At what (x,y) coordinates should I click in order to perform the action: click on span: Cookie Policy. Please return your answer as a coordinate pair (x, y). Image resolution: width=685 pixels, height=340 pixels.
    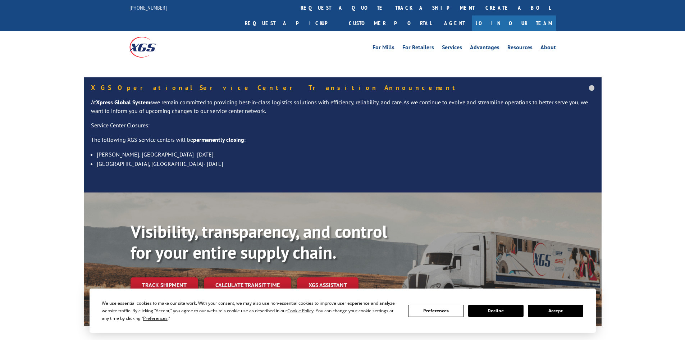
    Looking at the image, I should click on (300, 310).